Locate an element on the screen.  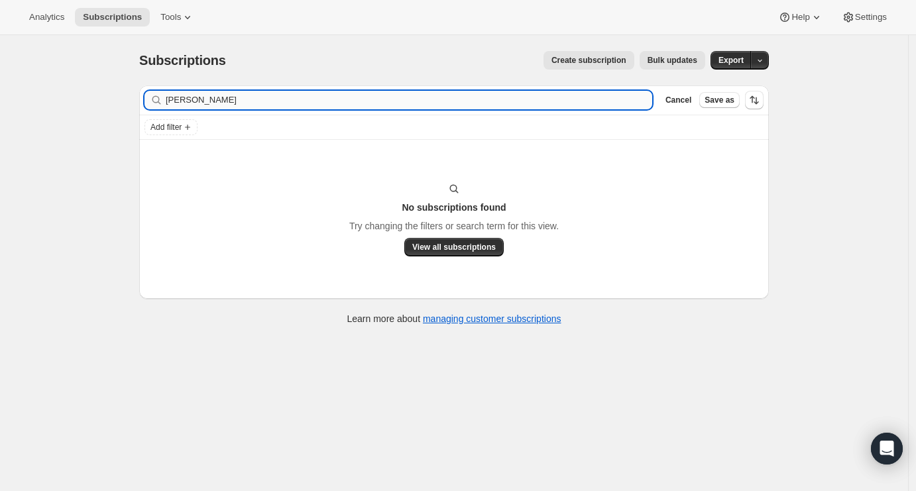
input: Filter subscribers is located at coordinates (409, 100).